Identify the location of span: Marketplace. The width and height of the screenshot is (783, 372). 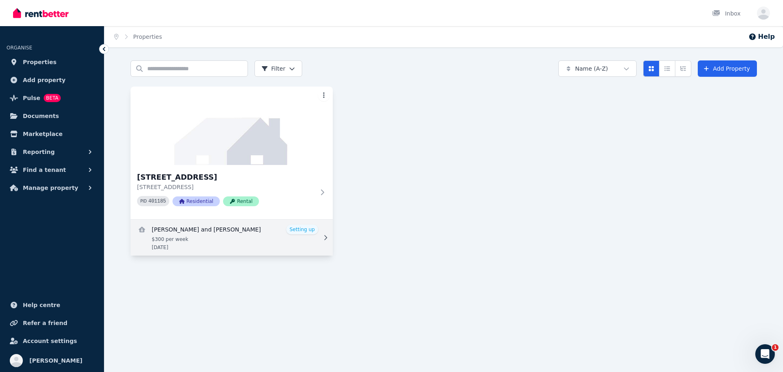
(42, 134).